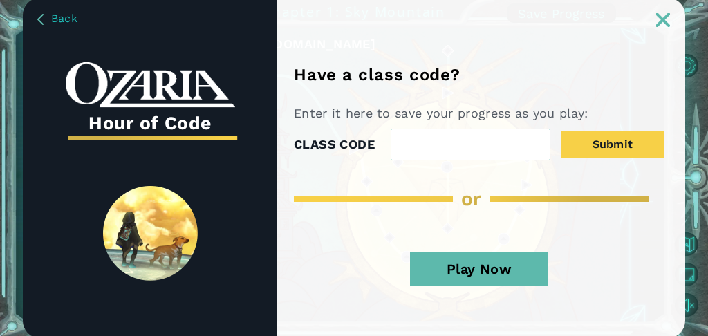  I want to click on button: Play Now, so click(479, 269).